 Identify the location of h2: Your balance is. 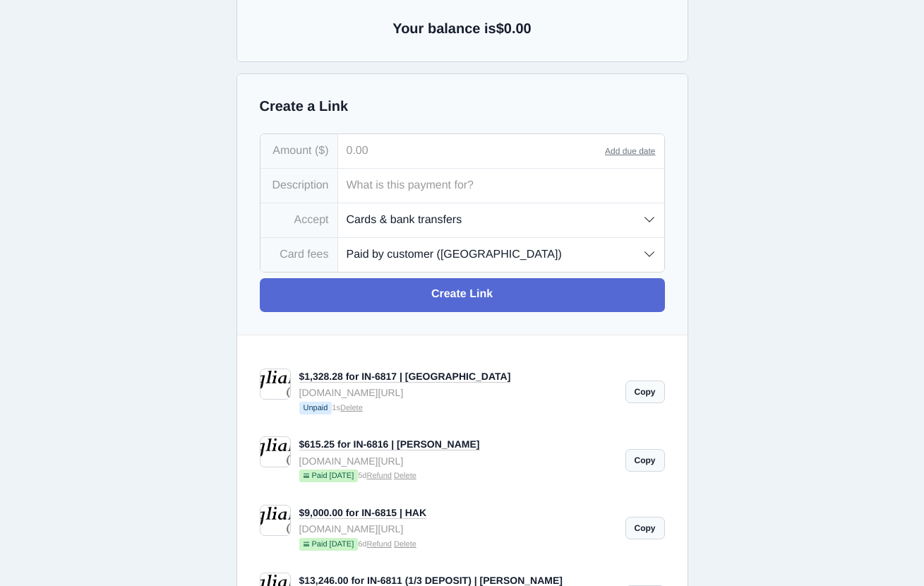
(462, 29).